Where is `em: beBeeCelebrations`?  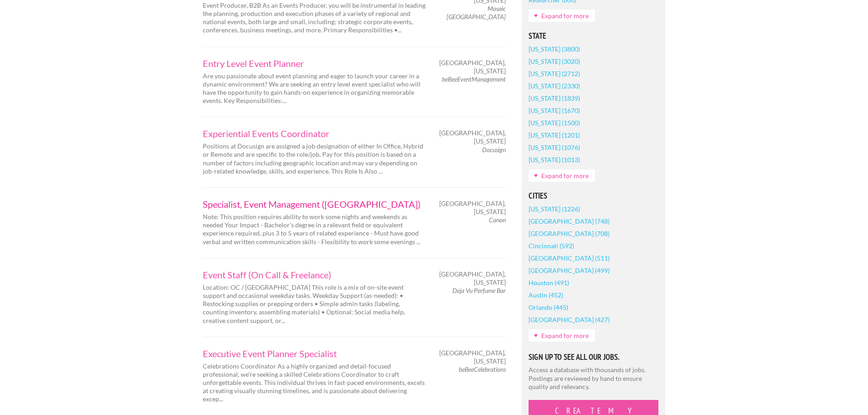 em: beBeeCelebrations is located at coordinates (482, 369).